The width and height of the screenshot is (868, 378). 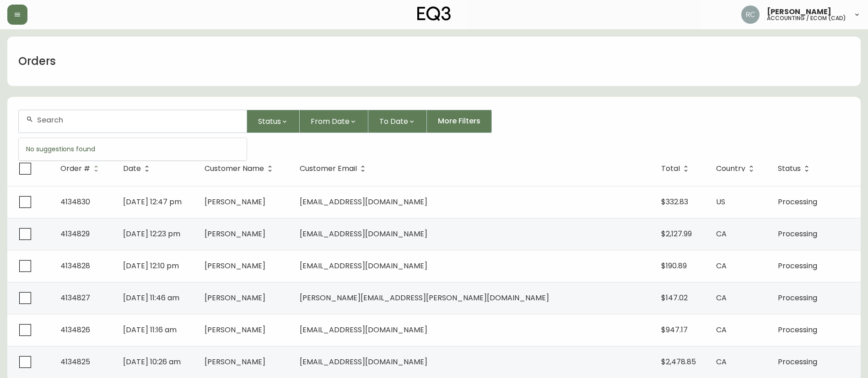 I want to click on span: 4134828, so click(x=75, y=265).